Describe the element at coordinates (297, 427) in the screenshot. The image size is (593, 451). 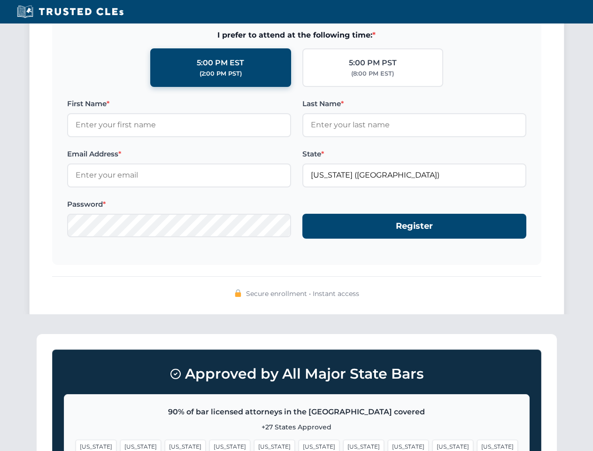
I see `p: +27 States Approved` at that location.